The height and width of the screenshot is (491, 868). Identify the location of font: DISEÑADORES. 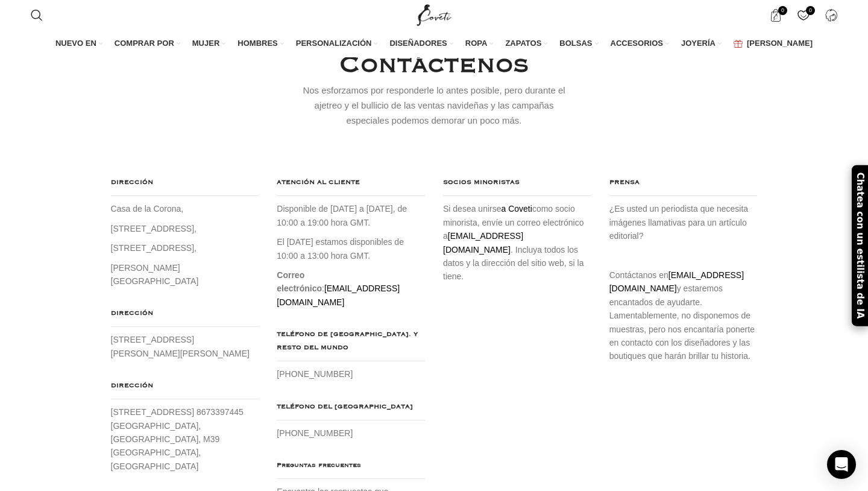
(418, 43).